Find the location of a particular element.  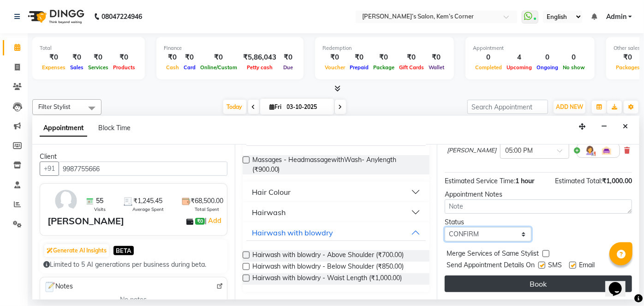

span: Total Spent is located at coordinates (207, 209).